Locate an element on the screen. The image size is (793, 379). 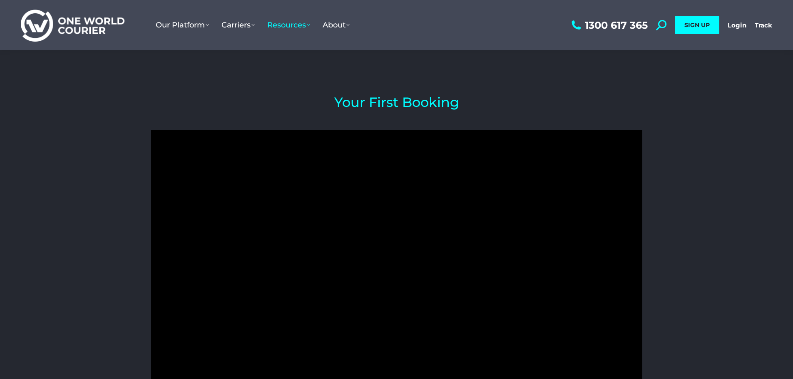
span: Carriers is located at coordinates (238, 25).